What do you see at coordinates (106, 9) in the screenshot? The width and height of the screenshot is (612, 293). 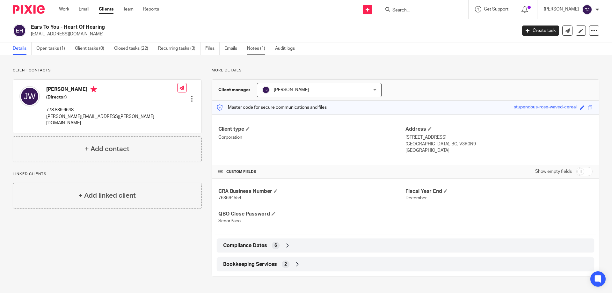 I see `a: Clients` at bounding box center [106, 9].